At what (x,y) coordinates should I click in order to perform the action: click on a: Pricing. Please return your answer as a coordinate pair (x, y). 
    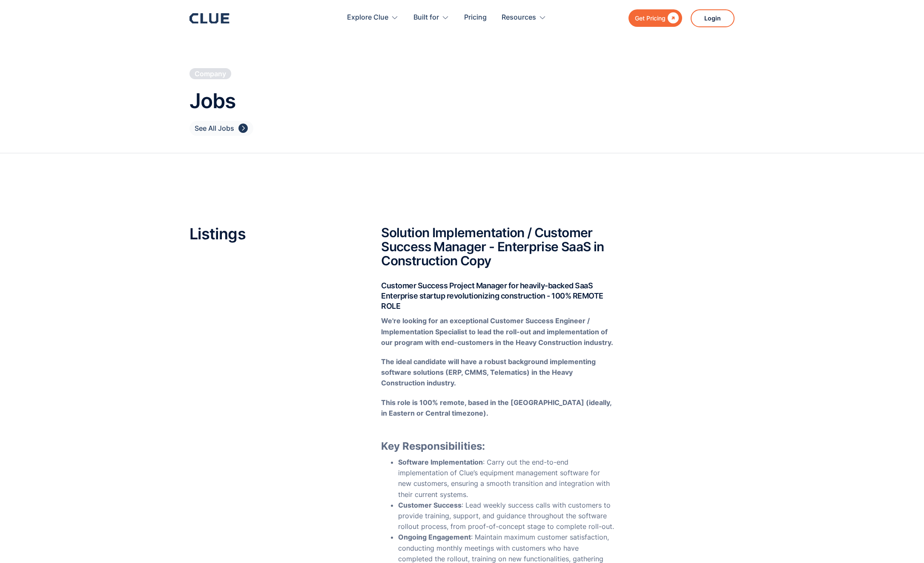
    Looking at the image, I should click on (475, 18).